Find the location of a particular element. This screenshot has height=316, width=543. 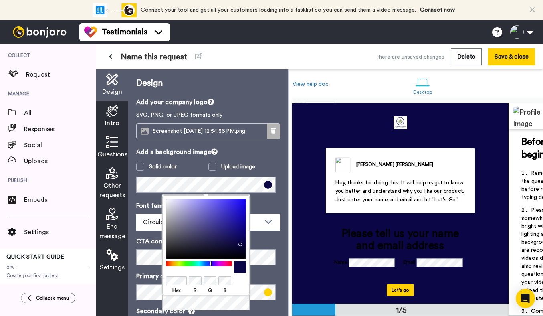

p: Add a background image is located at coordinates (208, 152).